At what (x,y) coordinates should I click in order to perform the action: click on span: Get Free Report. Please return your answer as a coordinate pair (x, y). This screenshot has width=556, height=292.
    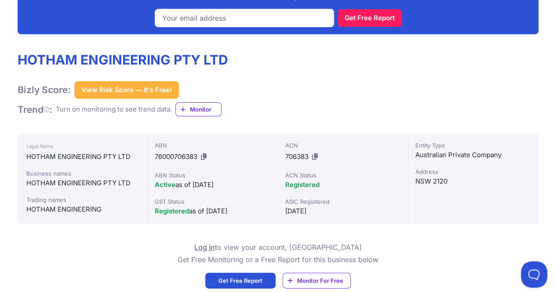
    Looking at the image, I should click on (240, 281).